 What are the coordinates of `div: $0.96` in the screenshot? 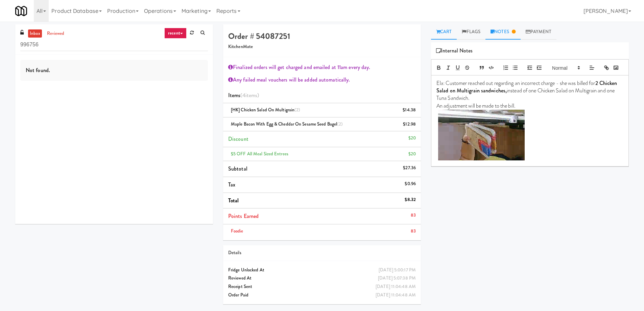 It's located at (410, 184).